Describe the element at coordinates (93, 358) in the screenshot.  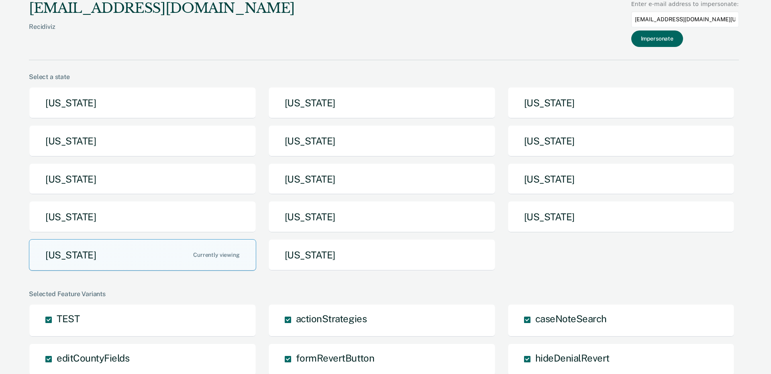
I see `span: editCountyFields` at that location.